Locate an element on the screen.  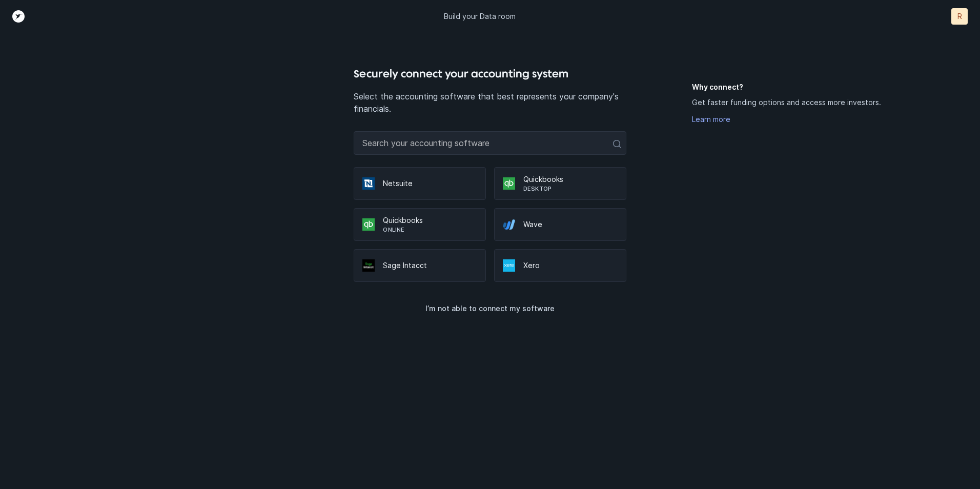
h5: Why connect? is located at coordinates (795, 87).